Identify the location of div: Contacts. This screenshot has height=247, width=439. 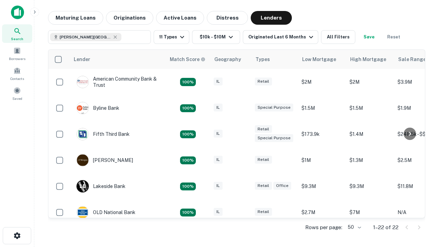
(17, 73).